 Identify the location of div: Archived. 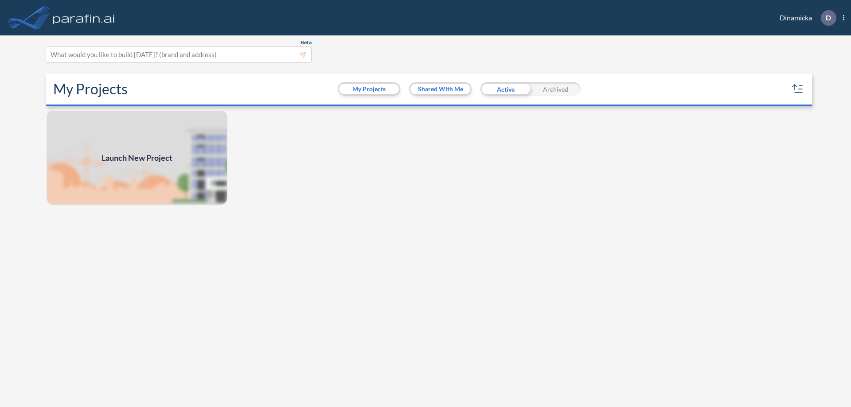
(555, 89).